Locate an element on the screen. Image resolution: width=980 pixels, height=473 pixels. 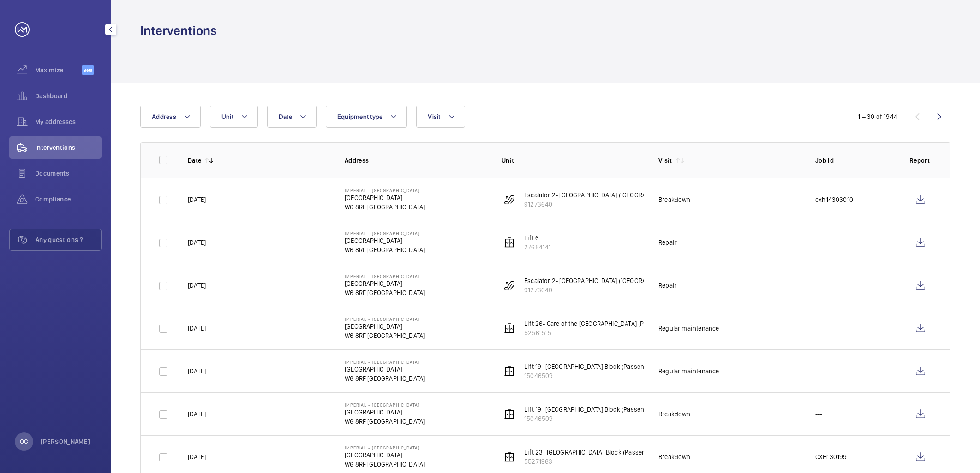
button: Address is located at coordinates (171, 117).